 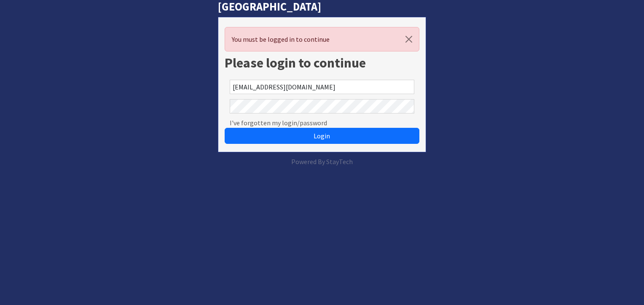 What do you see at coordinates (278, 123) in the screenshot?
I see `a: I've forgotten my login/password` at bounding box center [278, 123].